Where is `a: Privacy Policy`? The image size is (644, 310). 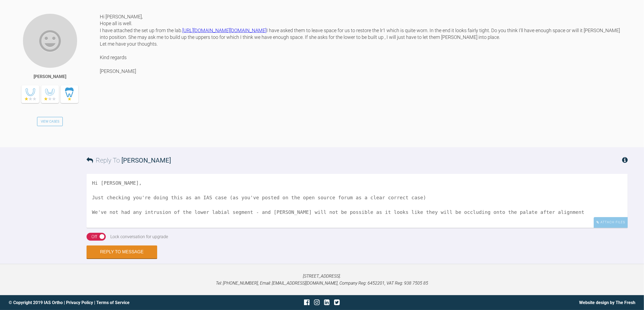 a: Privacy Policy is located at coordinates (80, 303).